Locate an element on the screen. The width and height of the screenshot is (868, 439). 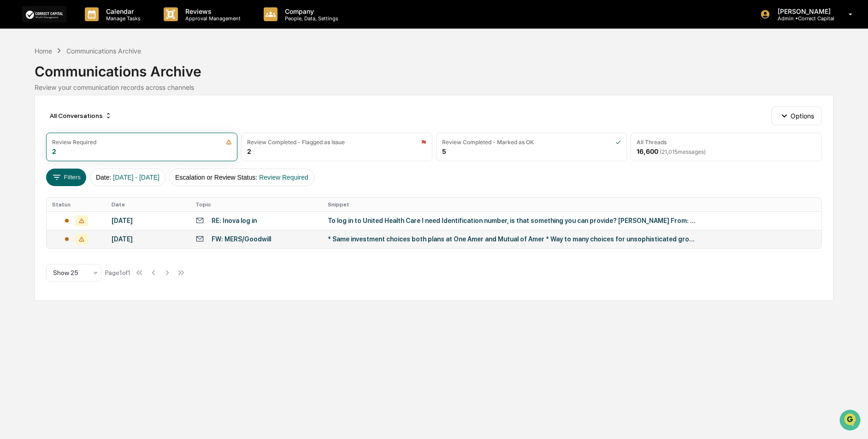
div: 16,600 is located at coordinates (672, 151).